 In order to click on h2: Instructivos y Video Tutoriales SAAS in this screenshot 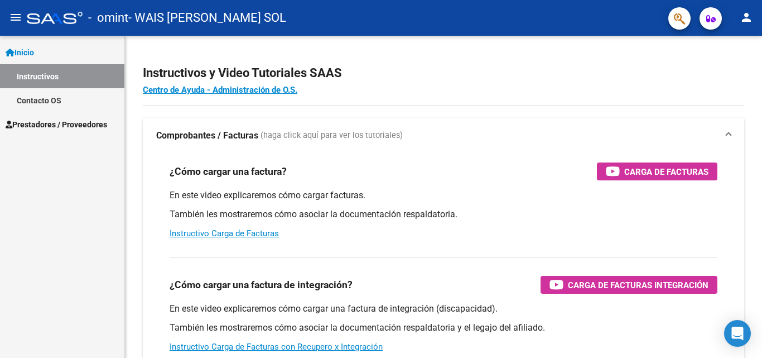, I will do `click(444, 73)`.